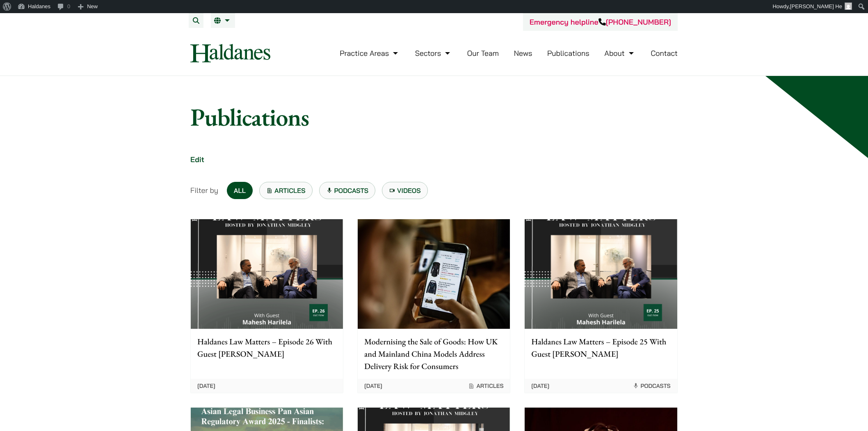  Describe the element at coordinates (483, 53) in the screenshot. I see `a: Our Team` at that location.